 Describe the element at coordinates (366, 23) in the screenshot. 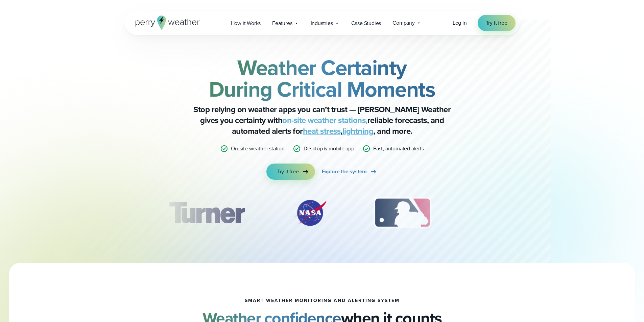

I see `a: Case Studies` at that location.